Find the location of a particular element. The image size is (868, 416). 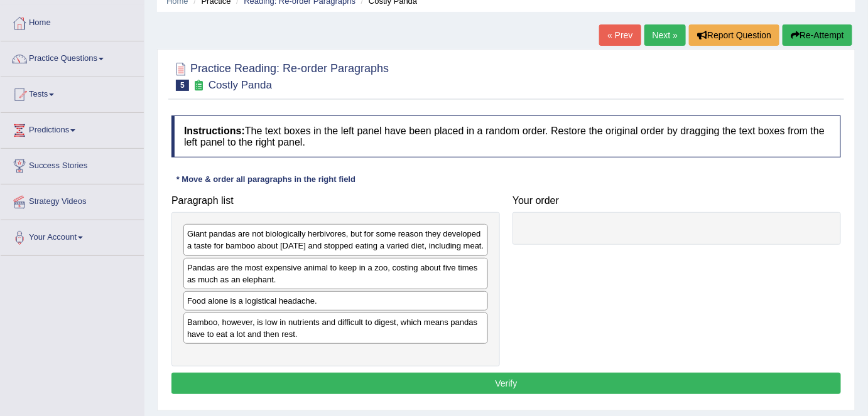

h4: Your order is located at coordinates (676, 201).